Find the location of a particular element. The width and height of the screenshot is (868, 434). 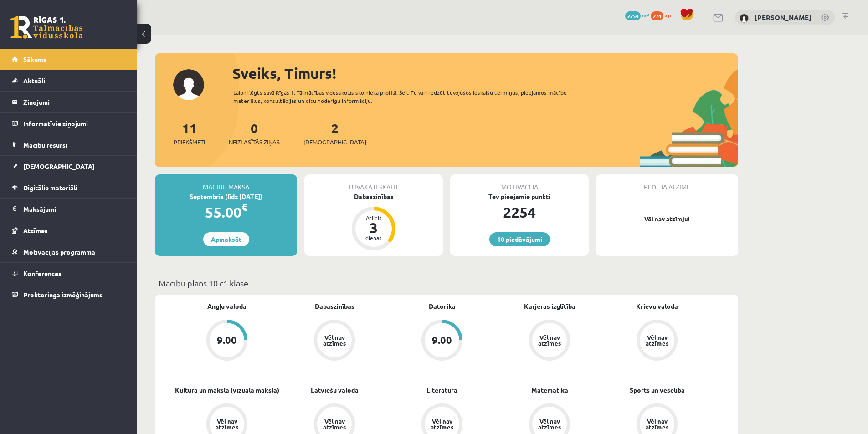

a: Atzīmes is located at coordinates (68, 230).